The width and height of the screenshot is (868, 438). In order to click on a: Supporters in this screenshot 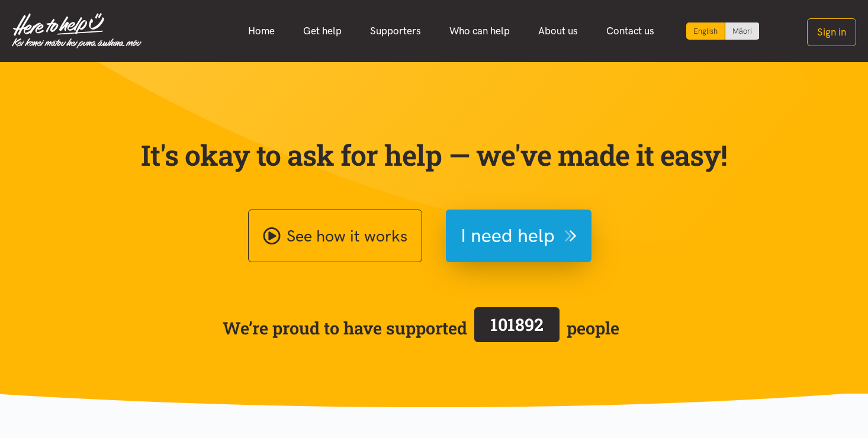, I will do `click(396, 30)`.